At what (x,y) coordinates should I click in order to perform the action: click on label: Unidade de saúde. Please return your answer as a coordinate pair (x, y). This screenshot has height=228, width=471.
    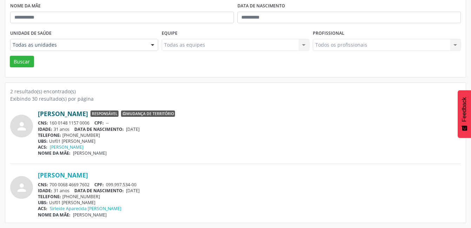
    Looking at the image, I should click on (31, 33).